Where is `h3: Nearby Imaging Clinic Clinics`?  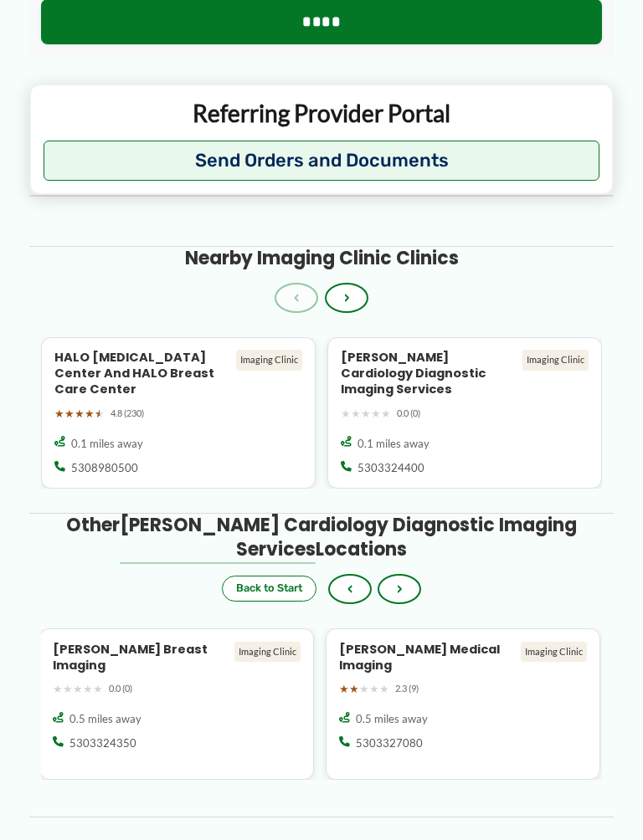 h3: Nearby Imaging Clinic Clinics is located at coordinates (322, 259).